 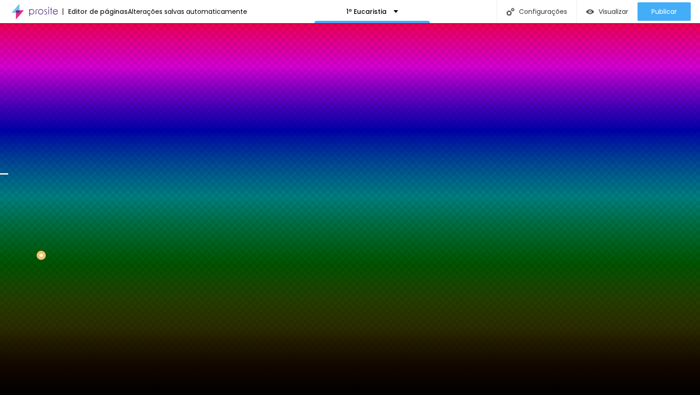 I want to click on button: Publicar, so click(x=664, y=12).